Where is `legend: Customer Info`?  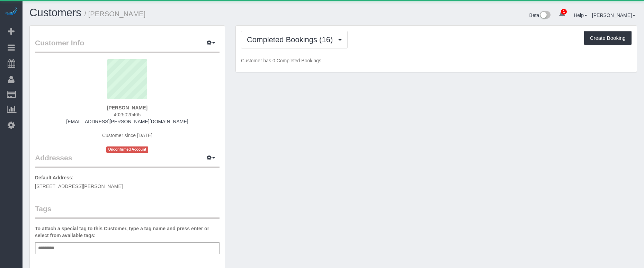 legend: Customer Info is located at coordinates (127, 46).